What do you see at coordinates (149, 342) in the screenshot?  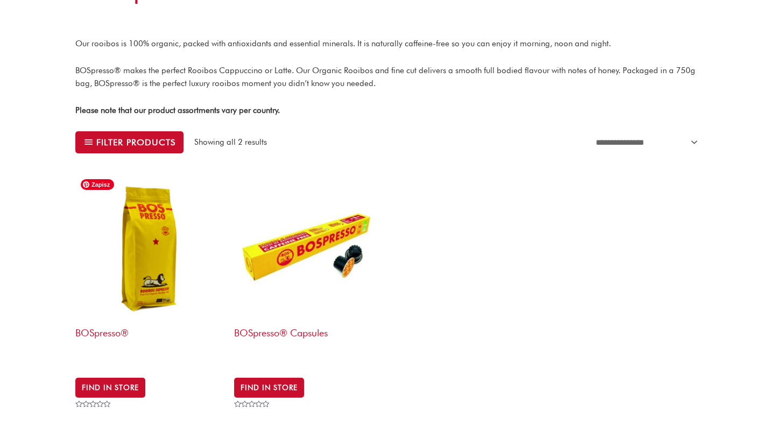 I see `h2: BOSpresso®` at bounding box center [149, 342].